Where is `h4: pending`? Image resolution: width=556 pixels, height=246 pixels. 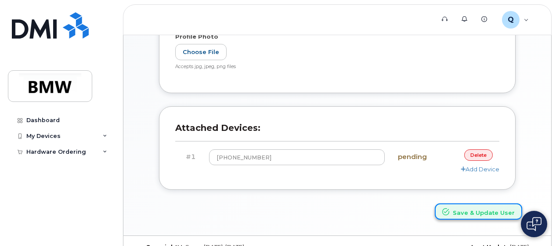 h4: pending is located at coordinates (418, 157).